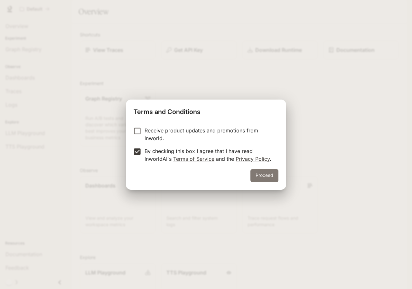 Image resolution: width=412 pixels, height=289 pixels. I want to click on a: Privacy Policy, so click(253, 159).